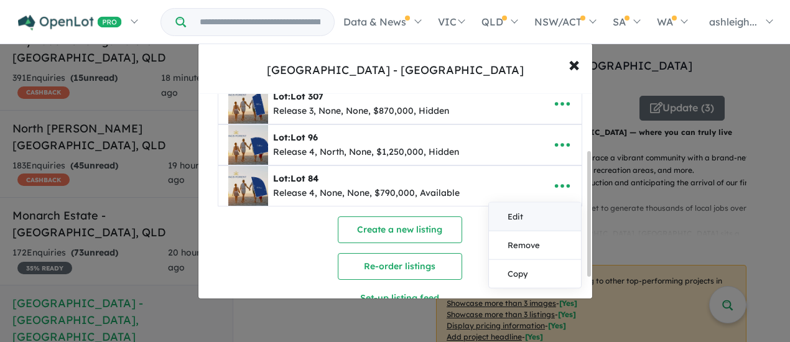 The width and height of the screenshot is (790, 342). What do you see at coordinates (535, 274) in the screenshot?
I see `a: Copy` at bounding box center [535, 274].